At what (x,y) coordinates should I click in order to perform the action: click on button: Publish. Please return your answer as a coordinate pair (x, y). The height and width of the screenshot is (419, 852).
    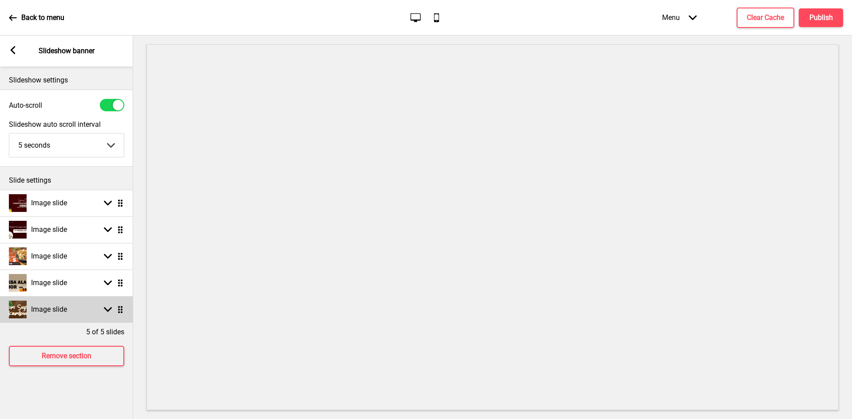
    Looking at the image, I should click on (821, 18).